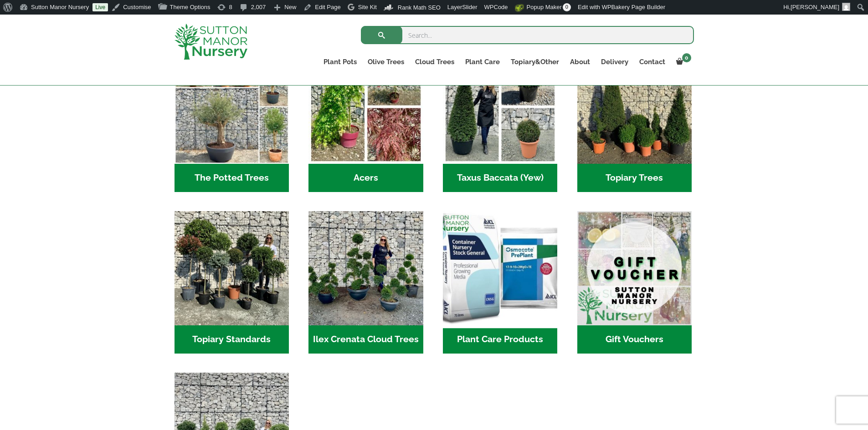 The width and height of the screenshot is (868, 430). I want to click on h2: Topiary Standards, so click(232, 340).